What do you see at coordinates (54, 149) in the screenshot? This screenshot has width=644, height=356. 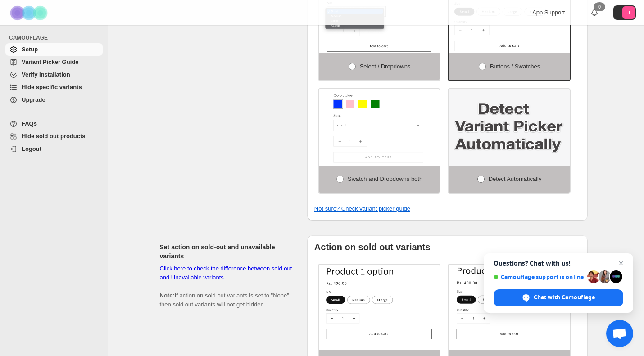 I see `a: Logout` at bounding box center [54, 149].